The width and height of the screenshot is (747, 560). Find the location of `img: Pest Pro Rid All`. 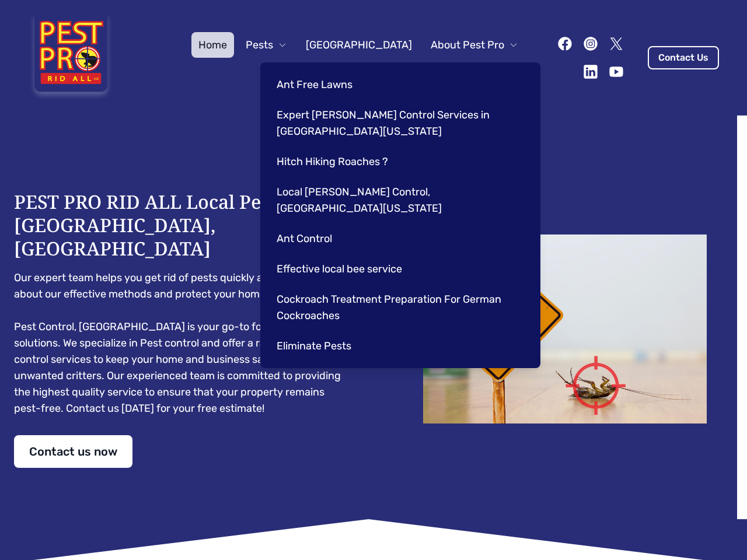

img: Pest Pro Rid All is located at coordinates (71, 58).